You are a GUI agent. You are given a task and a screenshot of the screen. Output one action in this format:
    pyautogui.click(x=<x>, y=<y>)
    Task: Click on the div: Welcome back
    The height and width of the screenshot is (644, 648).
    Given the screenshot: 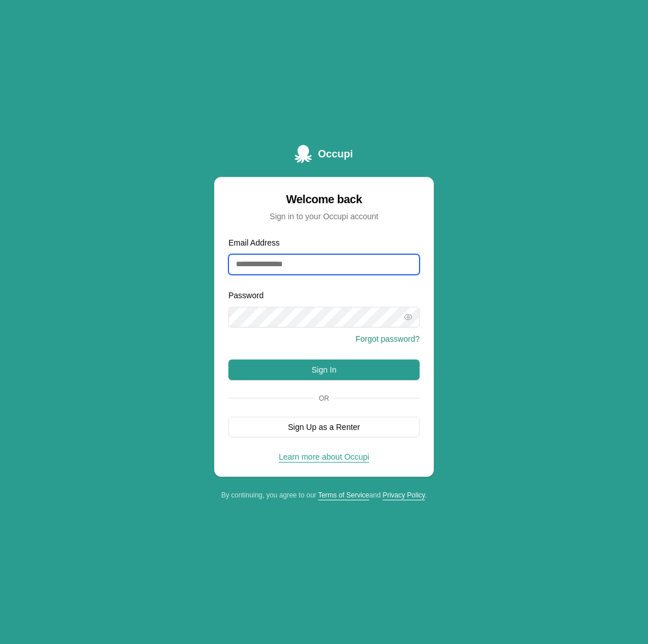 What is the action you would take?
    pyautogui.click(x=324, y=199)
    